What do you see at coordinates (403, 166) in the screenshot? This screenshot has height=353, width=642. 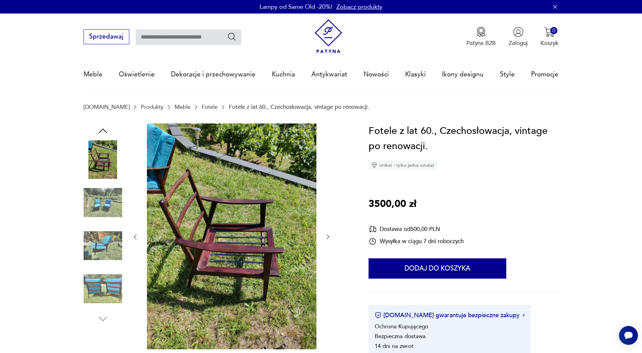 I see `div: Unikat - tylko jedna sztuka!` at bounding box center [403, 166].